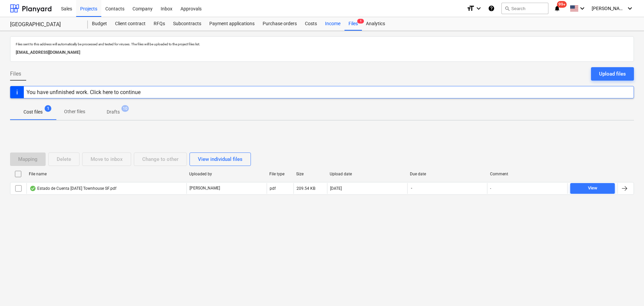  Describe the element at coordinates (507, 9) in the screenshot. I see `span: search` at that location.